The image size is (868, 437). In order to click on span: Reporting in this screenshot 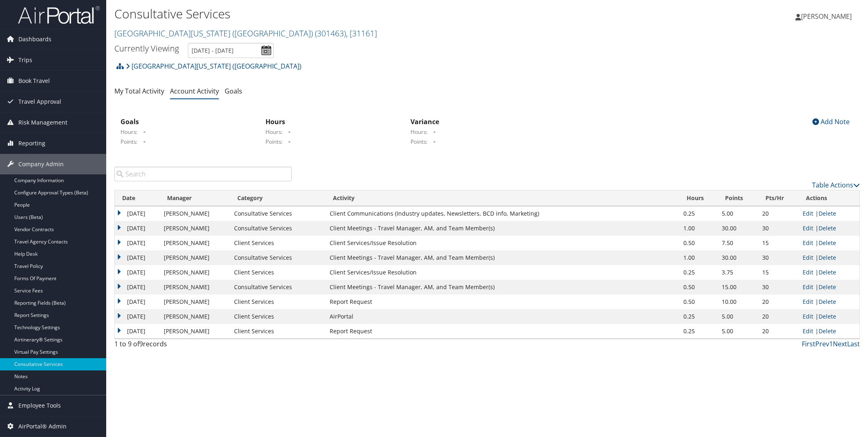, I will do `click(32, 143)`.